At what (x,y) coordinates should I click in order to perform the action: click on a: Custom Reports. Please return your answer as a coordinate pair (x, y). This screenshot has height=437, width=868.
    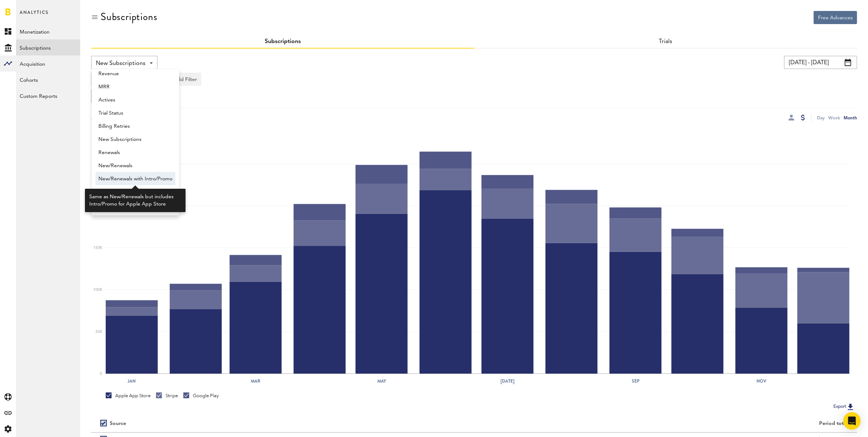
    Looking at the image, I should click on (48, 96).